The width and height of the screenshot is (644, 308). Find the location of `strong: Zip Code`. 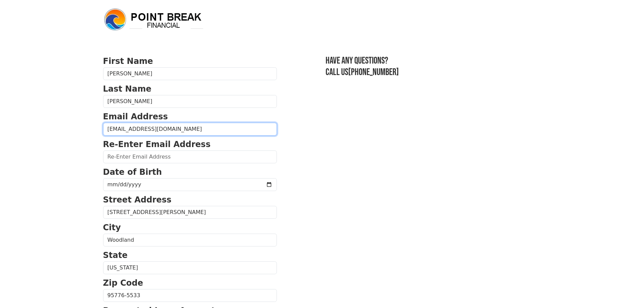

strong: Zip Code is located at coordinates (123, 283).